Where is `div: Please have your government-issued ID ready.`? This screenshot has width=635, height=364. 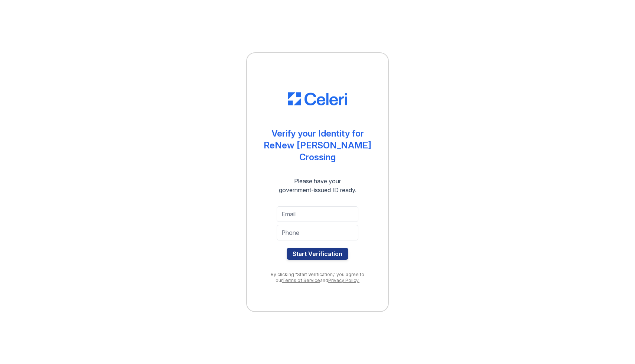
div: Please have your government-issued ID ready. is located at coordinates (318, 186).